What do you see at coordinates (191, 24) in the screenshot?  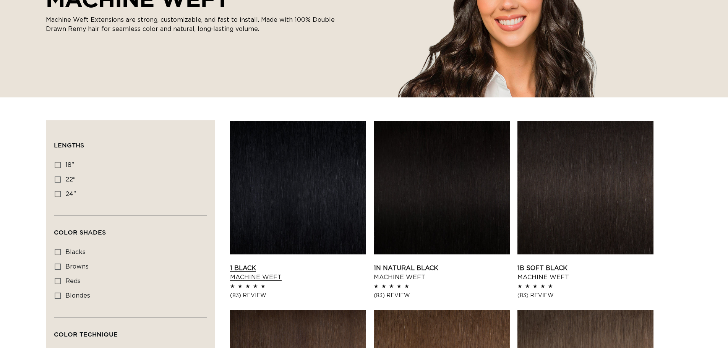 I see `p: Machine Weft Extensions are strong, customizable, and fast to install. Made with 100% Double Draw...` at bounding box center [191, 24].